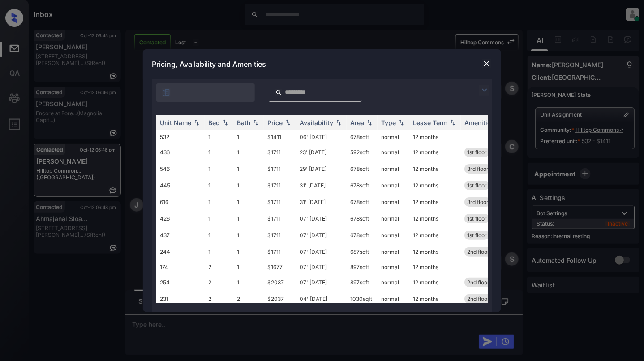 Image resolution: width=644 pixels, height=361 pixels. What do you see at coordinates (180, 235) in the screenshot?
I see `td: 437` at bounding box center [180, 235].